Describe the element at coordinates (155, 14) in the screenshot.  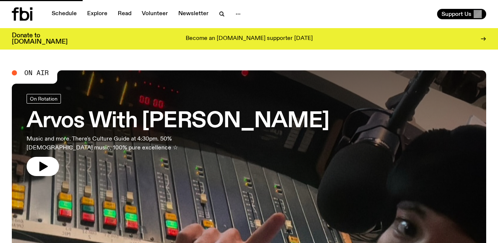
I see `a: Volunteer` at that location.